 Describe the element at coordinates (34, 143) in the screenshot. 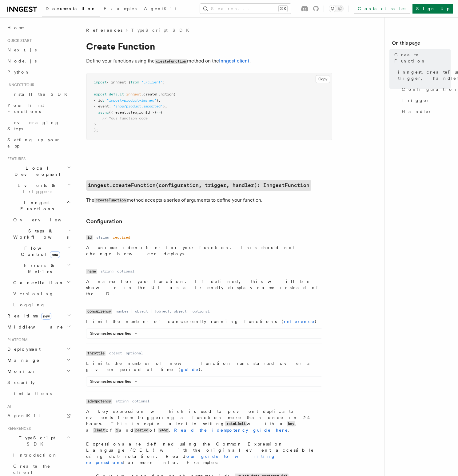

I see `span: Setting up your app` at that location.